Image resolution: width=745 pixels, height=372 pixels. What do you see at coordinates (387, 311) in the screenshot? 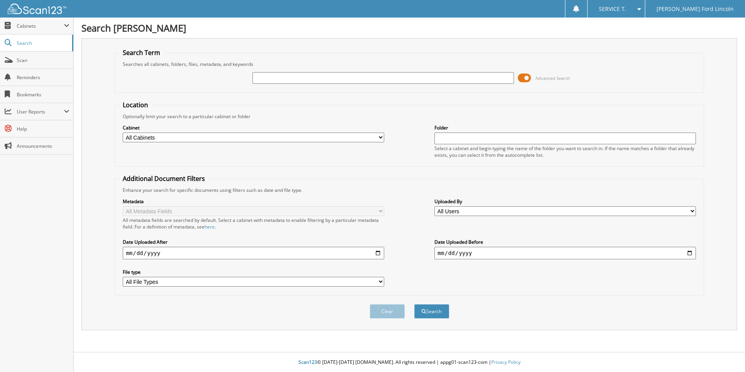
I see `button: Clear` at bounding box center [387, 311].